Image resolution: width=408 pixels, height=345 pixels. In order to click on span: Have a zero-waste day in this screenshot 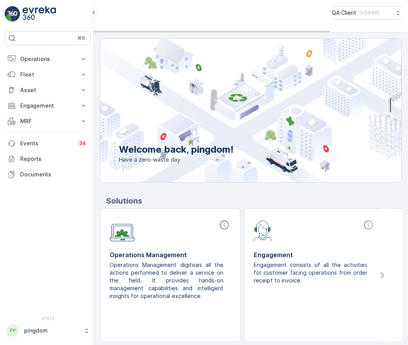, I will do `click(176, 160)`.